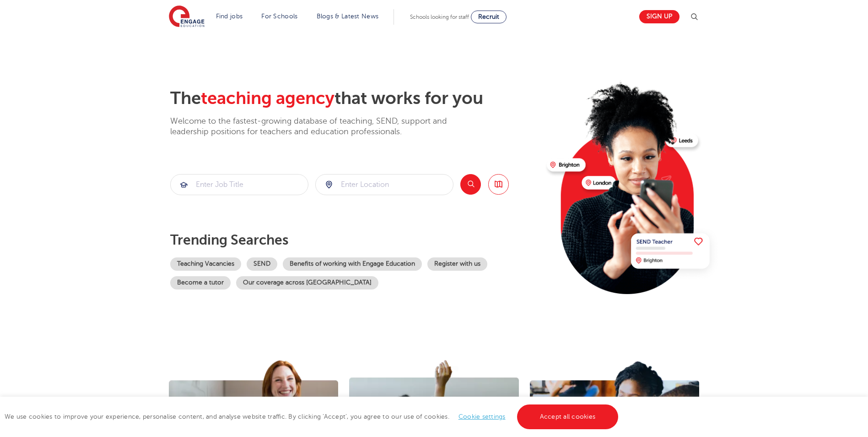  I want to click on button: Search, so click(471, 184).